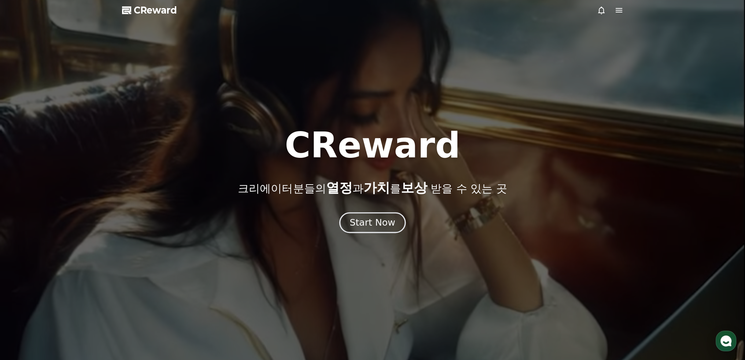  Describe the element at coordinates (339, 188) in the screenshot. I see `span: 열정` at that location.